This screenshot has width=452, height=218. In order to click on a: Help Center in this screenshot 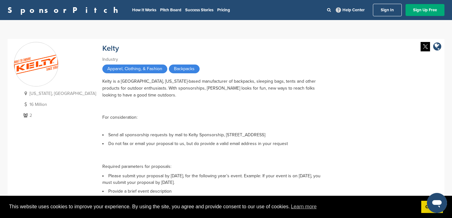, I will do `click(350, 10)`.